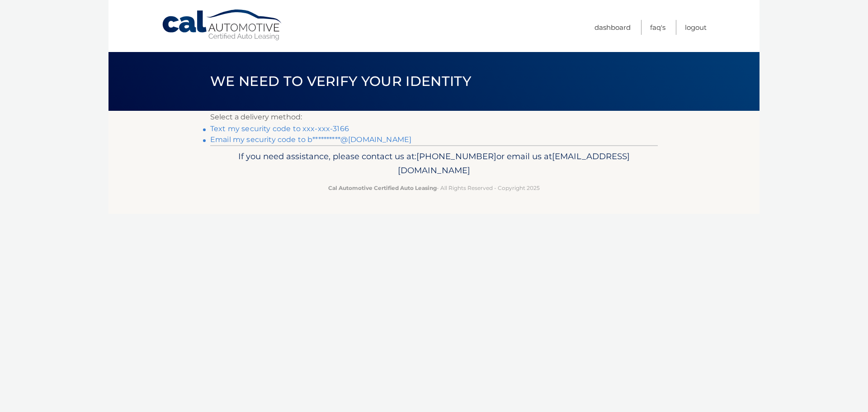  What do you see at coordinates (340, 81) in the screenshot?
I see `span: We need to verify your identity` at bounding box center [340, 81].